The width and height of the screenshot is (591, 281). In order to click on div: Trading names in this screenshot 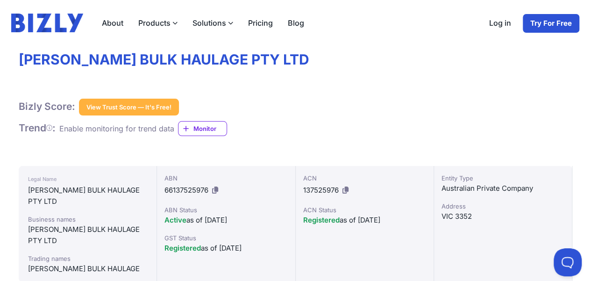, I will do `click(87, 258)`.